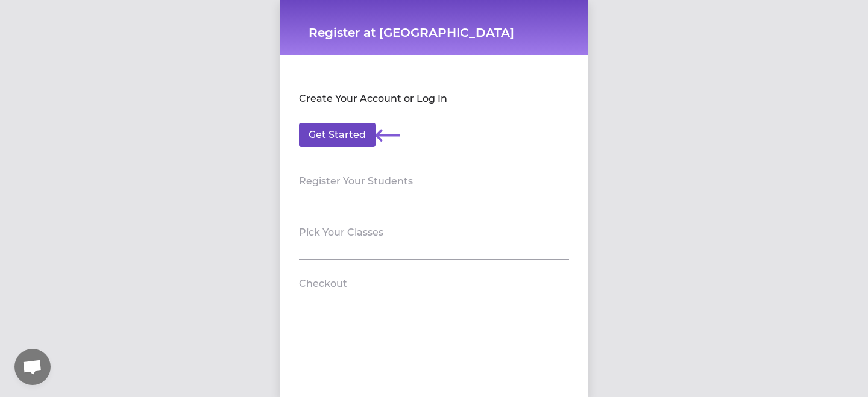  I want to click on div: Open chat, so click(32, 367).